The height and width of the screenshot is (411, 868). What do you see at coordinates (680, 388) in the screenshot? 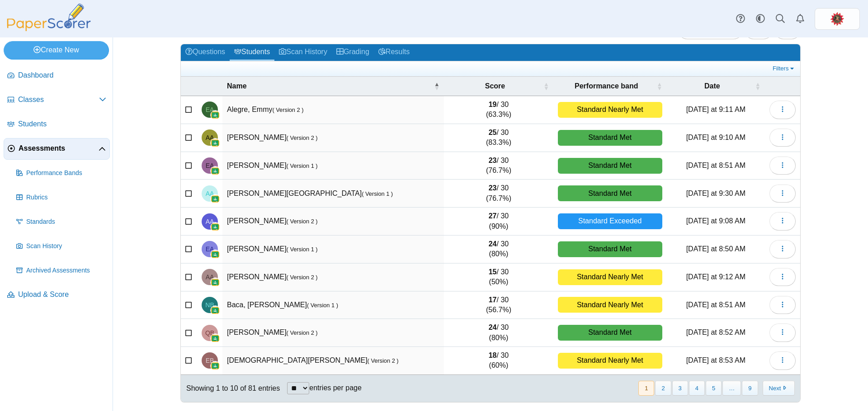
I see `button: 3` at bounding box center [680, 388].